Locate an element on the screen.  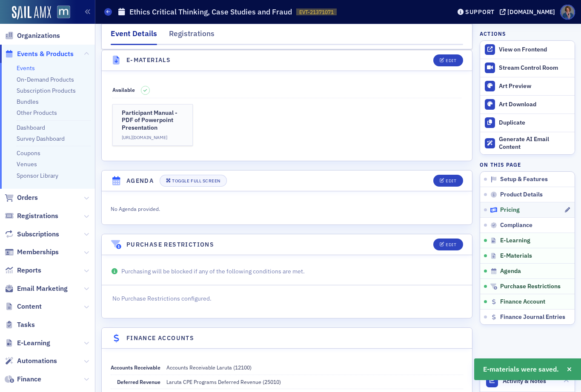
a: Stream Control Room is located at coordinates (527, 68).